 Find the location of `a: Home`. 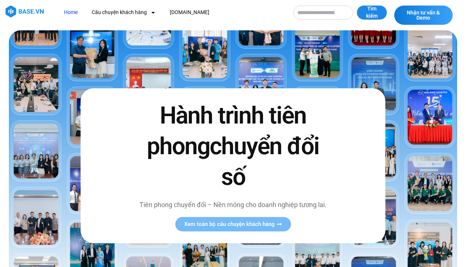

a: Home is located at coordinates (71, 12).